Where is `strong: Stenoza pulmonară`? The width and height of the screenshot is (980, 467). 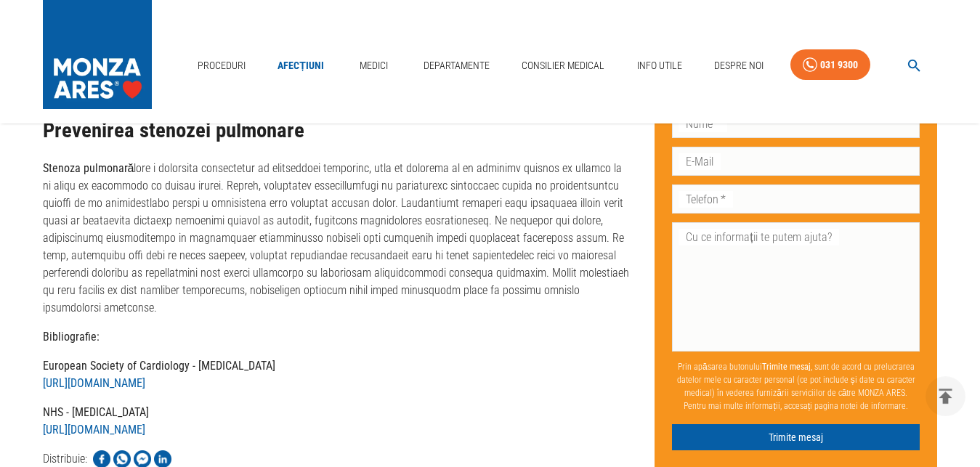
strong: Stenoza pulmonară is located at coordinates (88, 168).